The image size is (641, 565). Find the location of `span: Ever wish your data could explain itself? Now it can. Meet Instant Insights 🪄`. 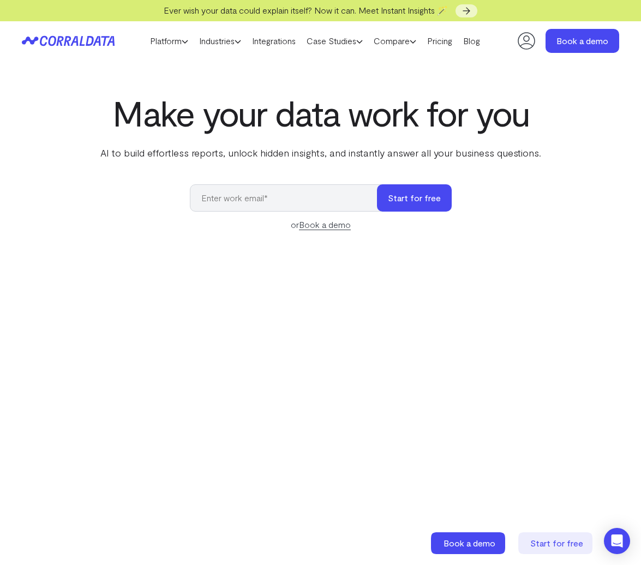

span: Ever wish your data could explain itself? Now it can. Meet Instant Insights 🪄 is located at coordinates (306, 10).